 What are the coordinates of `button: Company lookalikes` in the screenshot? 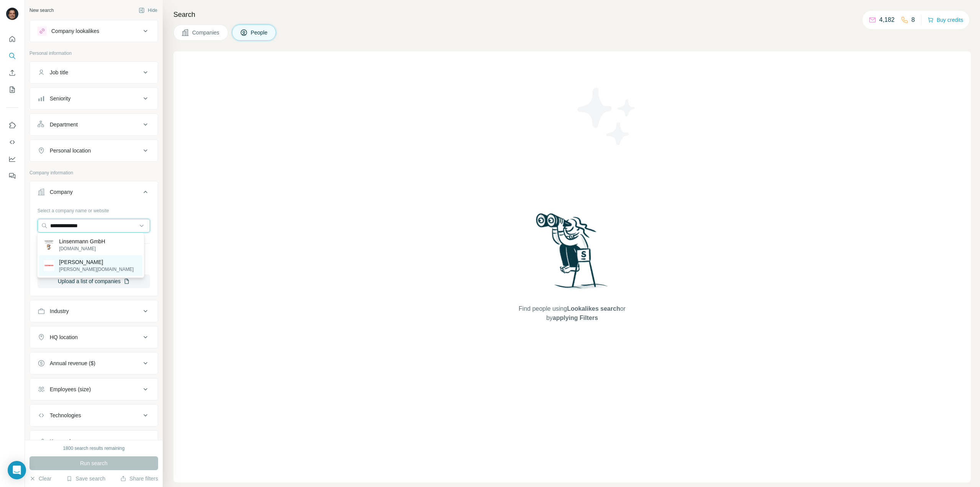 It's located at (94, 31).